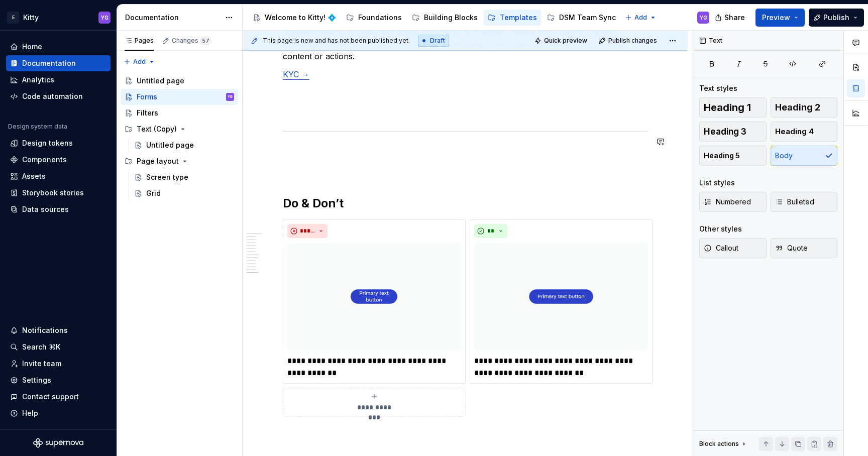 Image resolution: width=868 pixels, height=456 pixels. Describe the element at coordinates (561, 297) in the screenshot. I see `img: 0b3e3acb-67bc-4580-938a-87676bcefe86.png` at that location.